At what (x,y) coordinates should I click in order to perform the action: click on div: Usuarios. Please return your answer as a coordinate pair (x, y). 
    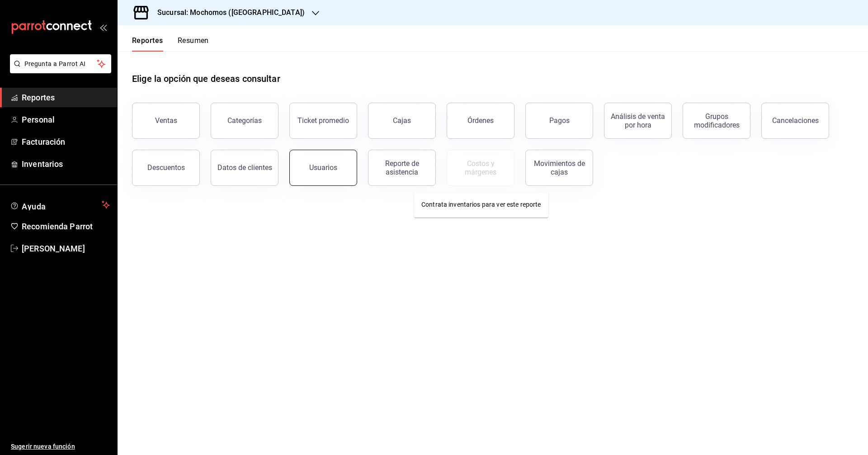
    Looking at the image, I should click on (323, 167).